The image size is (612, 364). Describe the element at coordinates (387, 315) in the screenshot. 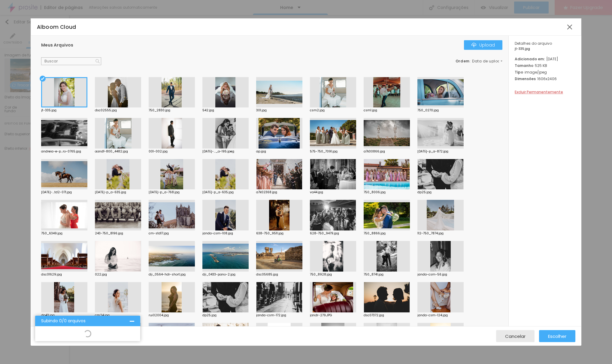

I see `div: dsc07372.jpg` at that location.